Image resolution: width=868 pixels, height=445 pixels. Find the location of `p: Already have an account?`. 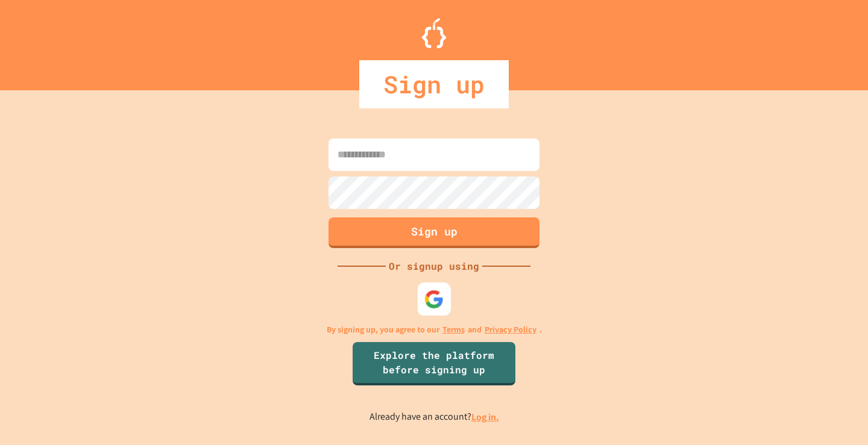

p: Already have an account? is located at coordinates (434, 417).